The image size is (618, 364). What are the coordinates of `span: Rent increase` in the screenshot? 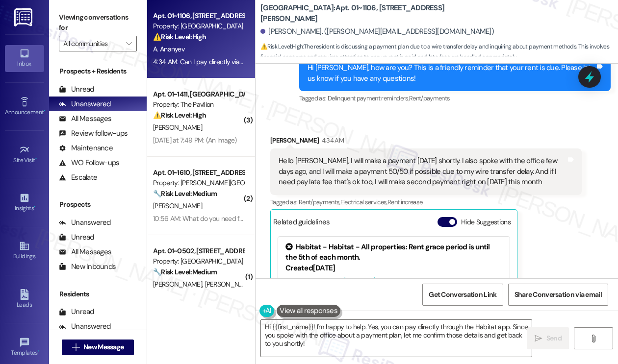 It's located at (405, 202).